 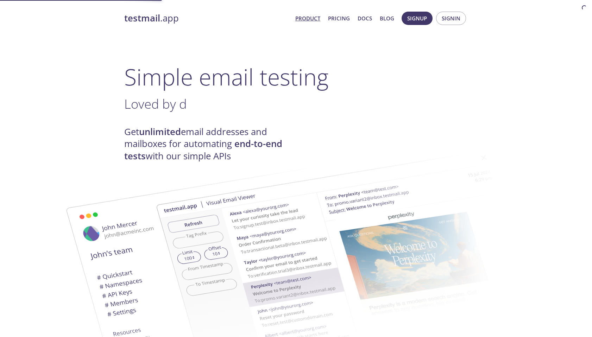 I want to click on strong: end-to-end tests, so click(x=203, y=150).